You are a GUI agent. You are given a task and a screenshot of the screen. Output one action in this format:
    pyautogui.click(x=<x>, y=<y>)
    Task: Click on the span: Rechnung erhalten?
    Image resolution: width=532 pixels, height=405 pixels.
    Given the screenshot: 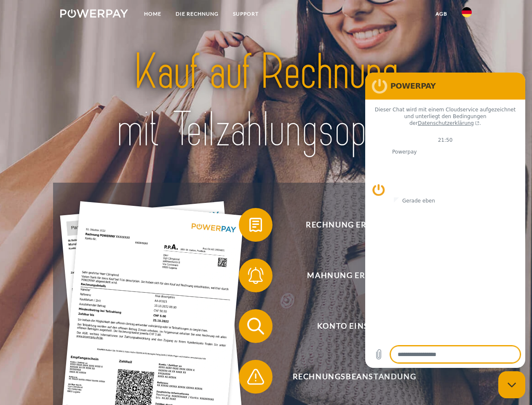 What is the action you would take?
    pyautogui.click(x=354, y=225)
    